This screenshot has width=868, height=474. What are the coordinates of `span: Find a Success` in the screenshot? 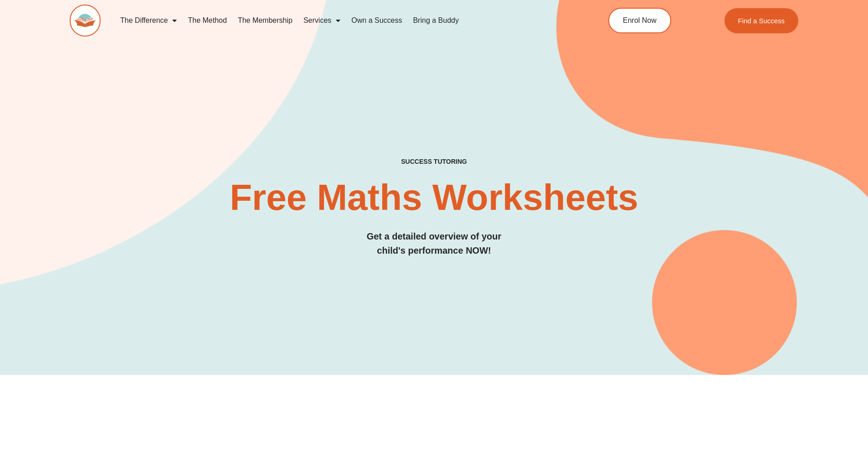 It's located at (761, 20).